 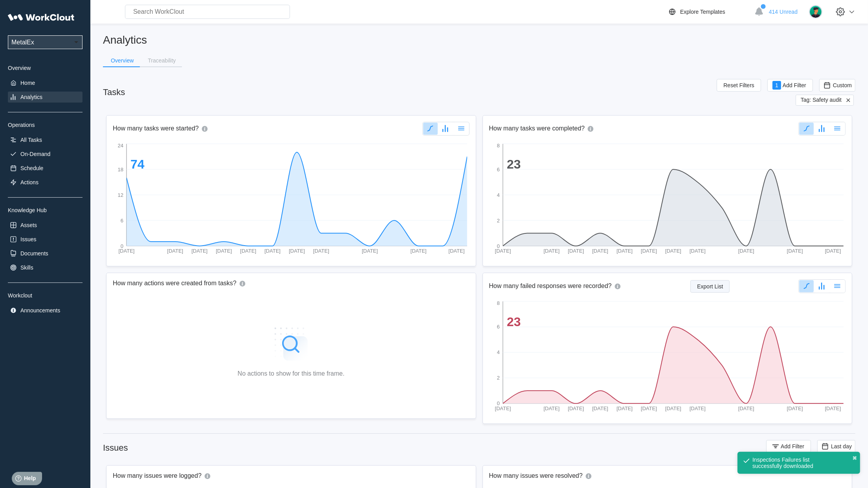 I want to click on span: Export List, so click(x=710, y=286).